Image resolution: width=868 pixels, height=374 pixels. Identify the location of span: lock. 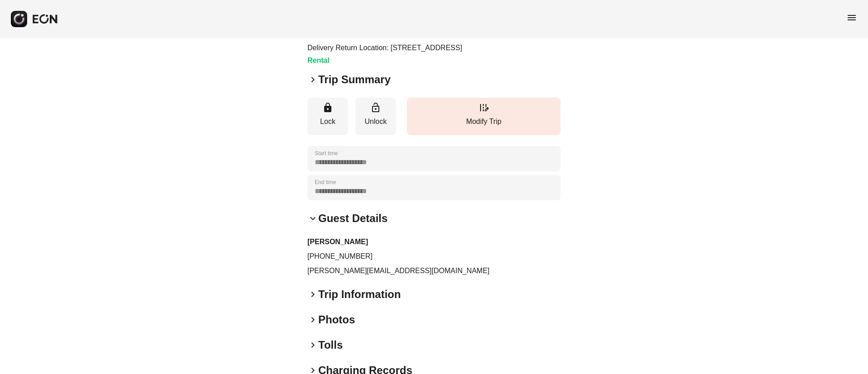
(328, 108).